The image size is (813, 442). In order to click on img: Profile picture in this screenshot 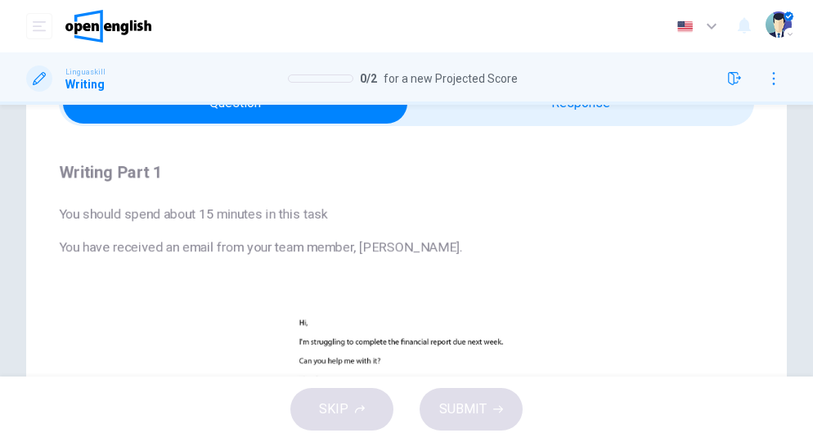, I will do `click(779, 25)`.